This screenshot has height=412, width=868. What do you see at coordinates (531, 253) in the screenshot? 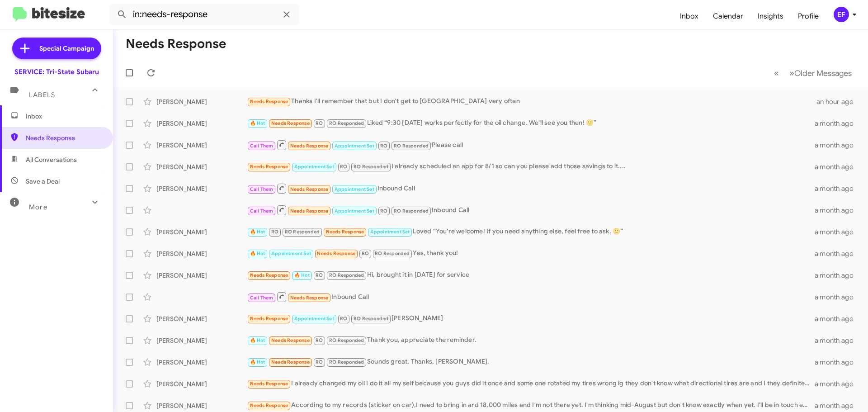
I see `div: Yes, thank you!` at bounding box center [531, 253].